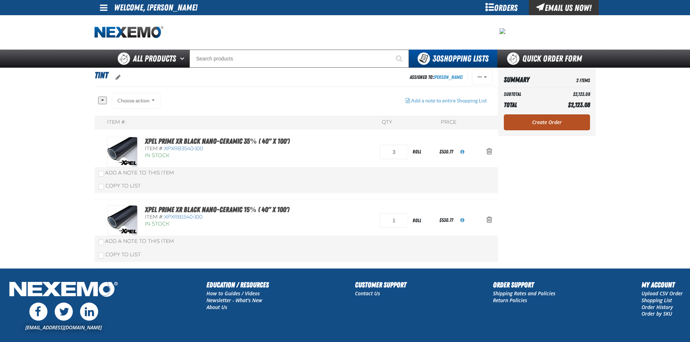 The width and height of the screenshot is (690, 342). Describe the element at coordinates (662, 293) in the screenshot. I see `a: Upload CSV Order` at that location.